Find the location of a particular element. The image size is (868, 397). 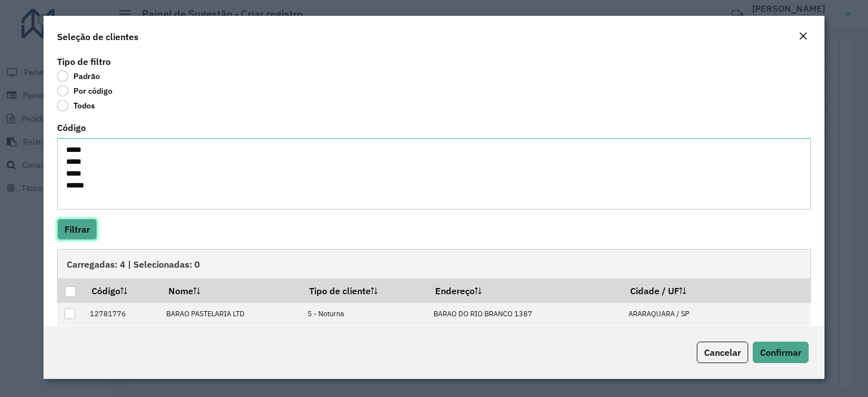

label: Por código is located at coordinates (84, 91).